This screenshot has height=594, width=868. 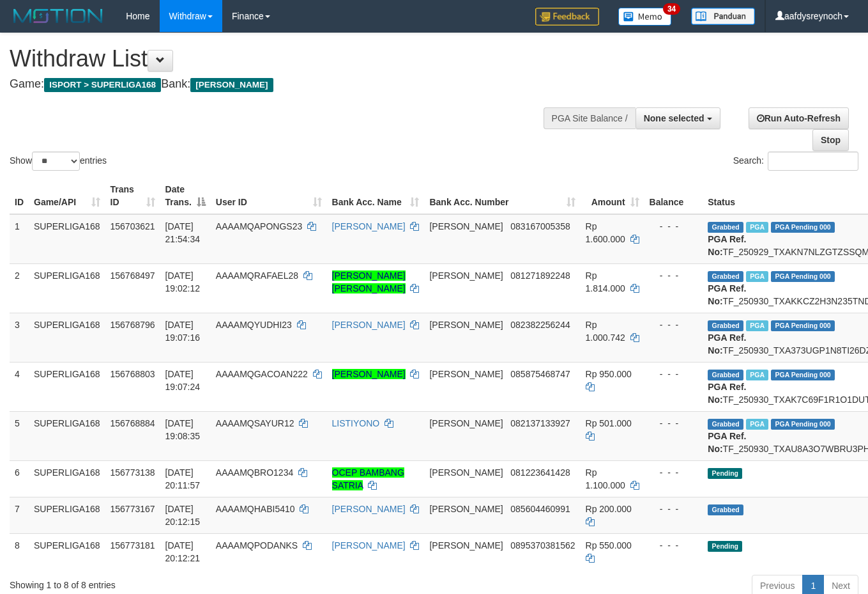 What do you see at coordinates (257, 275) in the screenshot?
I see `span: AAAAMQRAFAEL28` at bounding box center [257, 275].